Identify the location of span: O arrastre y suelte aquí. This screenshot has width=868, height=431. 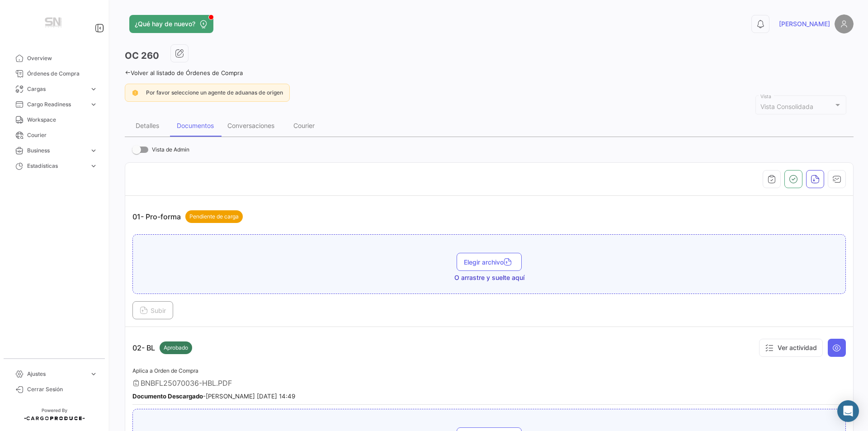
(489, 277).